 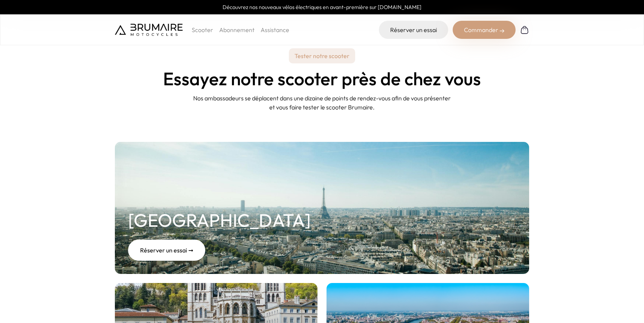 I want to click on img: Panier, so click(x=524, y=30).